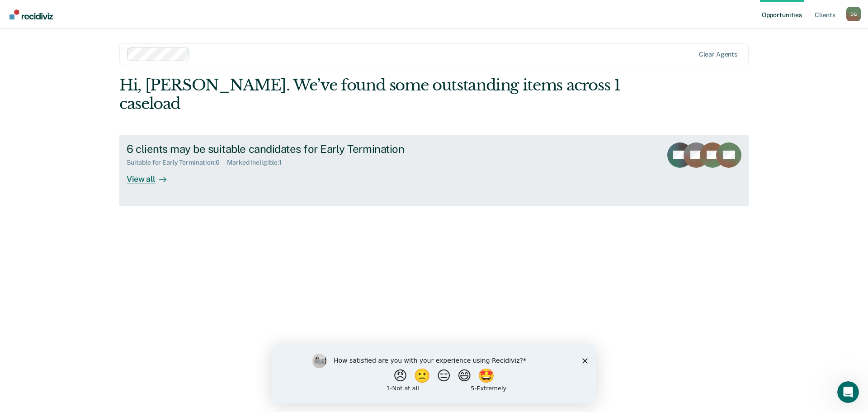 The height and width of the screenshot is (412, 868). Describe the element at coordinates (151, 31) in the screenshot. I see `button: 2` at that location.